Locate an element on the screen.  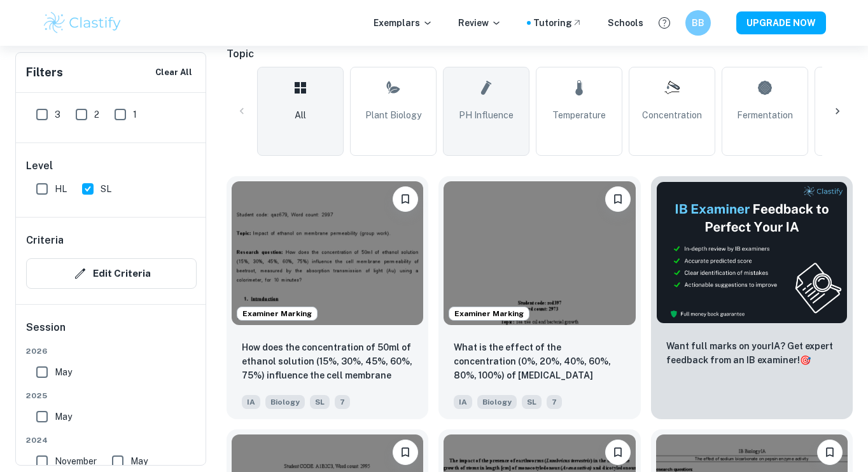
a: Examiner MarkingBookmarkHow does the concentration of 50ml of ethanol solution (15%, 30%, 45%, 60... is located at coordinates (327, 298).